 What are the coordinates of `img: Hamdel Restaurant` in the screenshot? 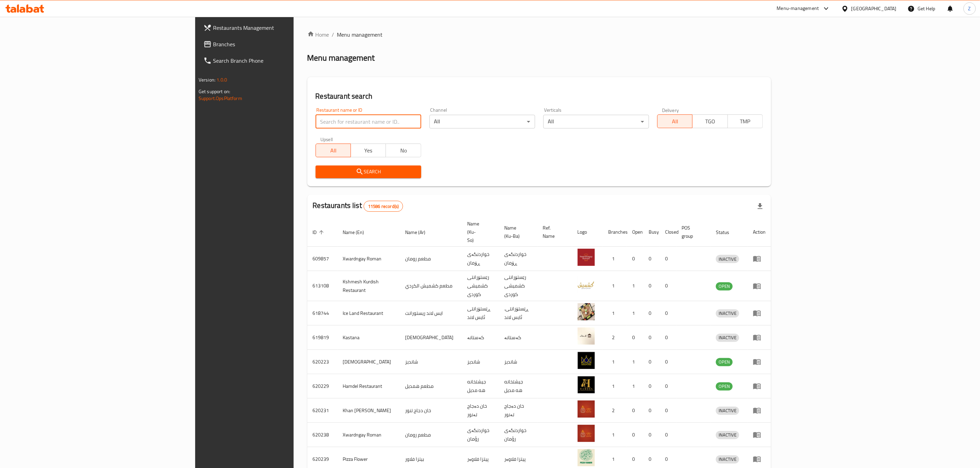 It's located at (587, 385).